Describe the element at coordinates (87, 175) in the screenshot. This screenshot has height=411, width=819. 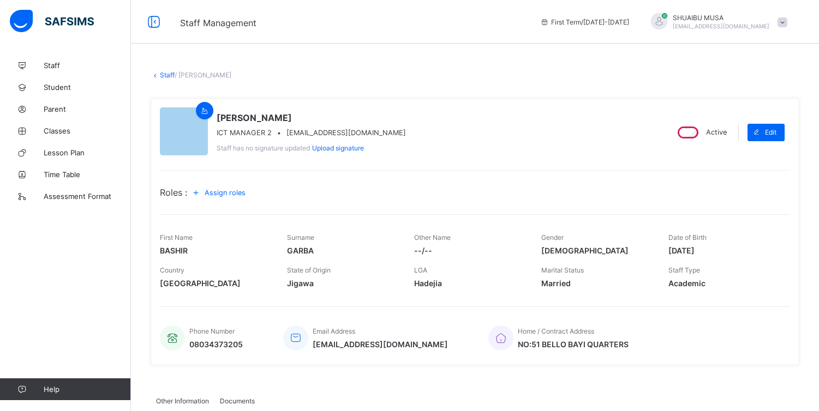
I see `span: Time Table` at that location.